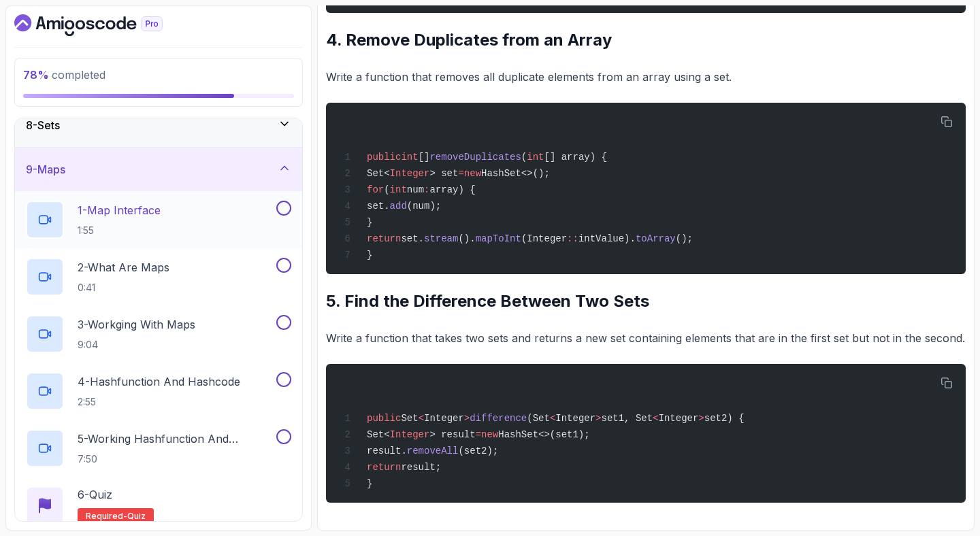  I want to click on span: set1, Set, so click(628, 418).